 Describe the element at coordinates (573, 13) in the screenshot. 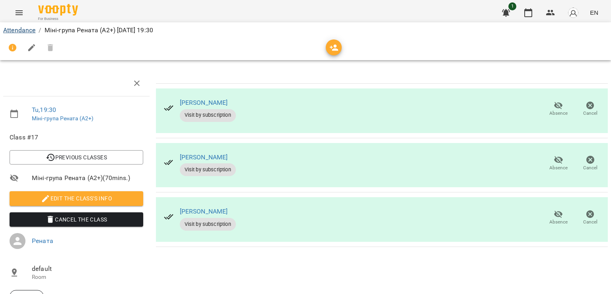

I see `img: avatar_s.png` at that location.